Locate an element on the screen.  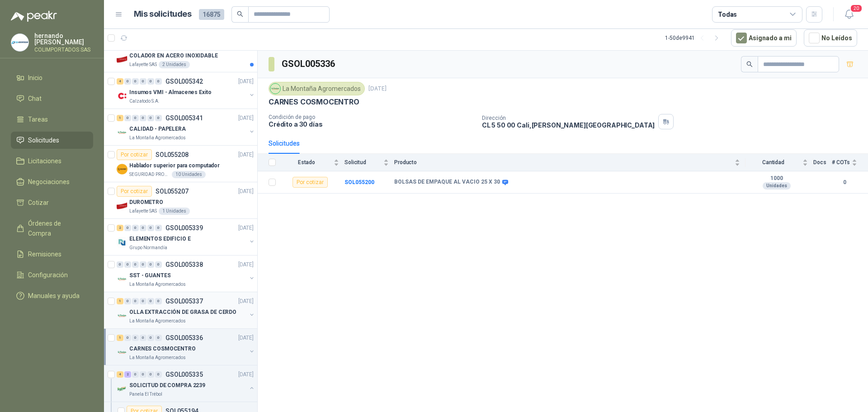
p: CARNES COSMOCENTRO is located at coordinates (162, 348).